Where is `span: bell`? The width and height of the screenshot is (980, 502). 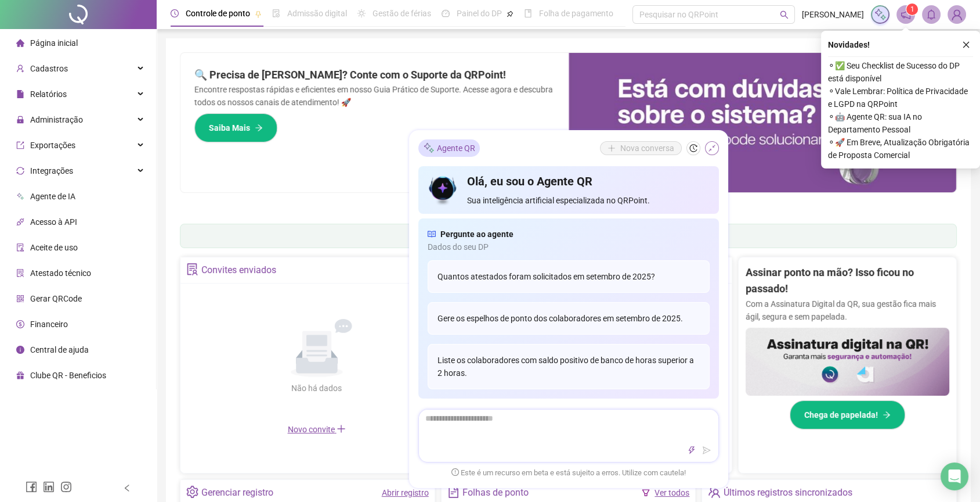 span: bell is located at coordinates (931, 15).